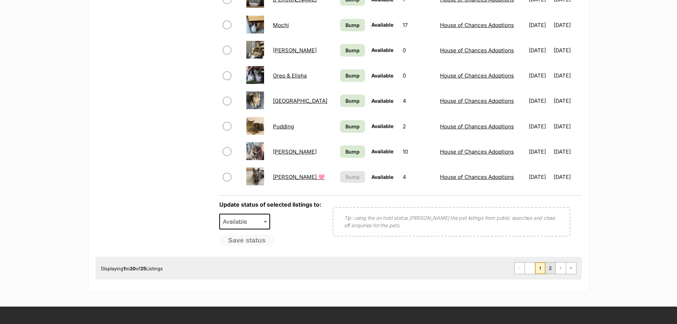  I want to click on a: Last page, so click(571, 268).